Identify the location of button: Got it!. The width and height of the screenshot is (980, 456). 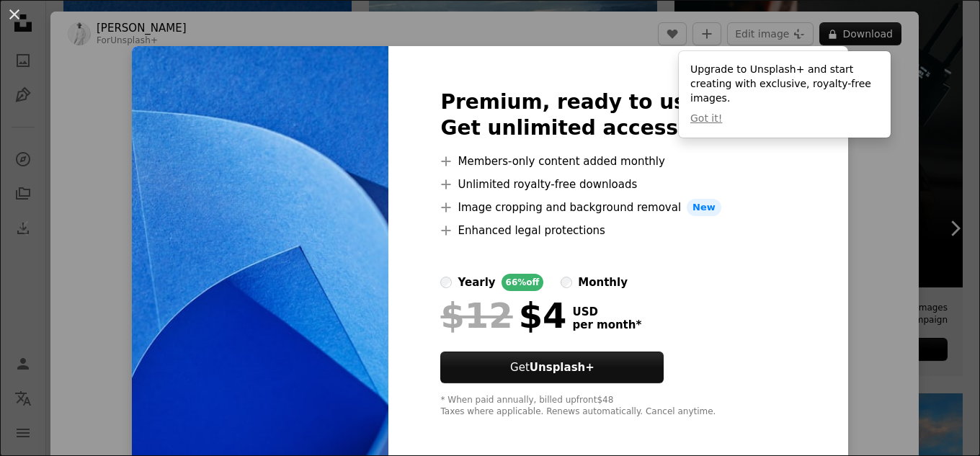
(706, 119).